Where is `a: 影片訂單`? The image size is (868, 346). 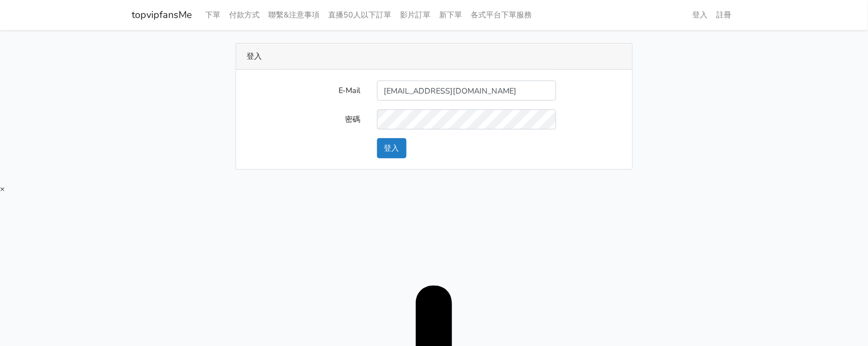 a: 影片訂單 is located at coordinates (416, 15).